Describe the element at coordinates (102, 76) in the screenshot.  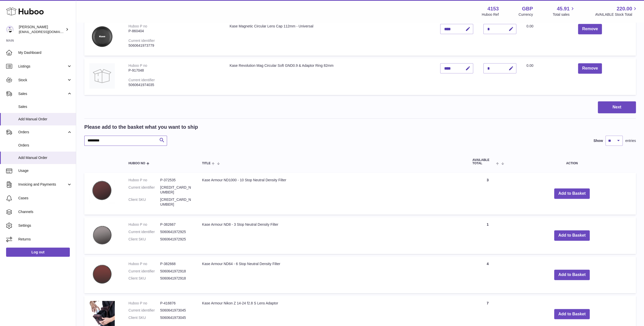
I see `img: Kase Revolution Mag Circular Soft GND0.9 & Adaptor Ring 82mm` at that location.